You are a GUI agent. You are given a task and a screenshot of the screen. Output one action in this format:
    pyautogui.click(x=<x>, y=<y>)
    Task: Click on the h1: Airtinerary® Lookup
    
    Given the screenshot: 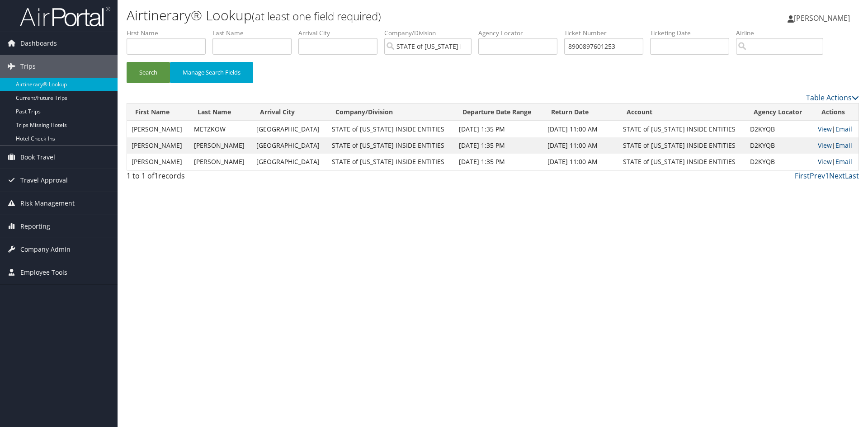 What is the action you would take?
    pyautogui.click(x=370, y=16)
    